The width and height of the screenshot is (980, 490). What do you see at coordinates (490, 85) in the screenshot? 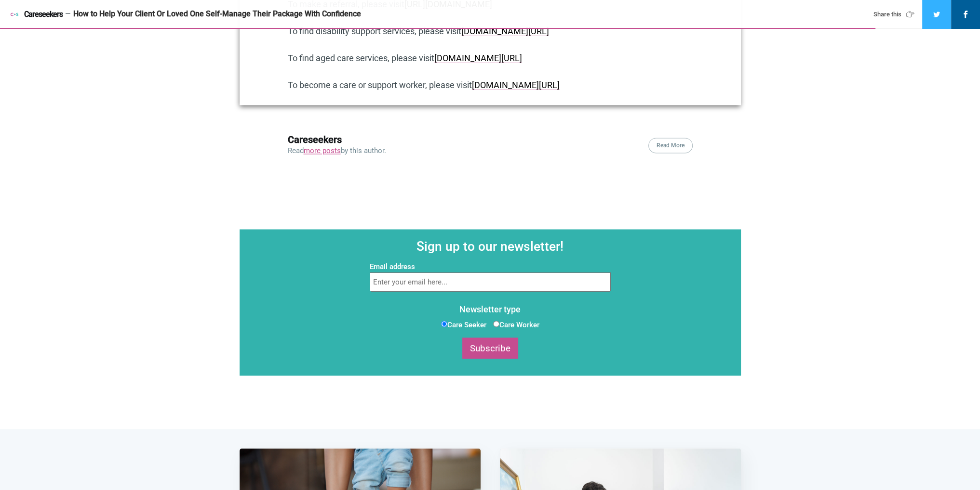
I see `p: To become a care or support worker, please visit` at bounding box center [490, 85].